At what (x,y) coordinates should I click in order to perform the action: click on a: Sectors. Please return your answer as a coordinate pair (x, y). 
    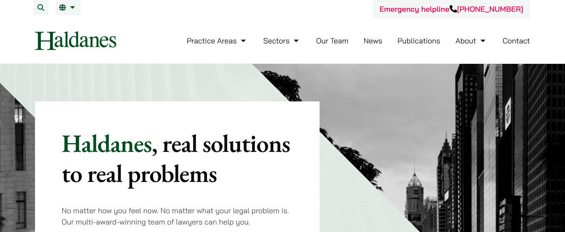
    Looking at the image, I should click on (282, 40).